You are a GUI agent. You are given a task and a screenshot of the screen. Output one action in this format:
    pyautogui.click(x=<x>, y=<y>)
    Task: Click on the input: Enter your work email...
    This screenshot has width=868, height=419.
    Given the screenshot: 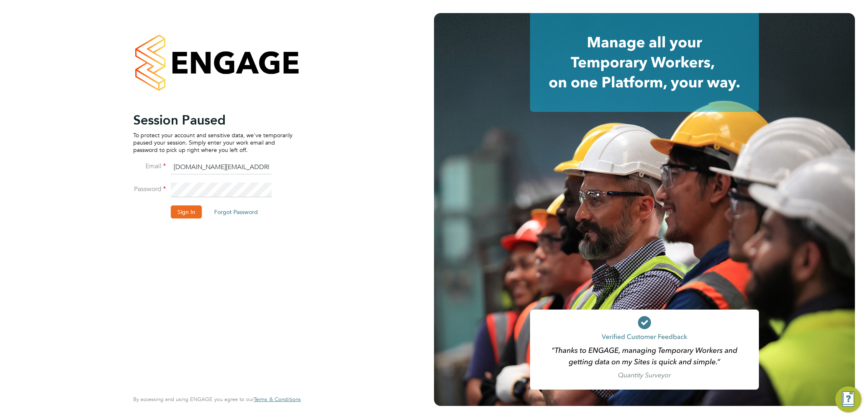 What is the action you would take?
    pyautogui.click(x=221, y=167)
    